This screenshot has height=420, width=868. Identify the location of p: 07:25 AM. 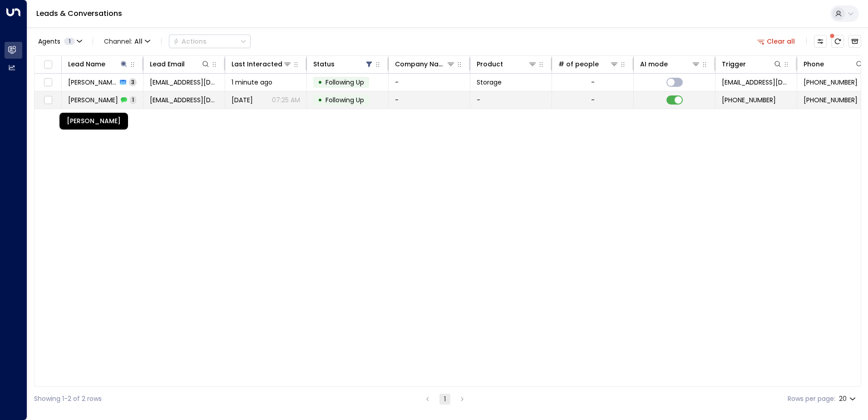
(286, 100).